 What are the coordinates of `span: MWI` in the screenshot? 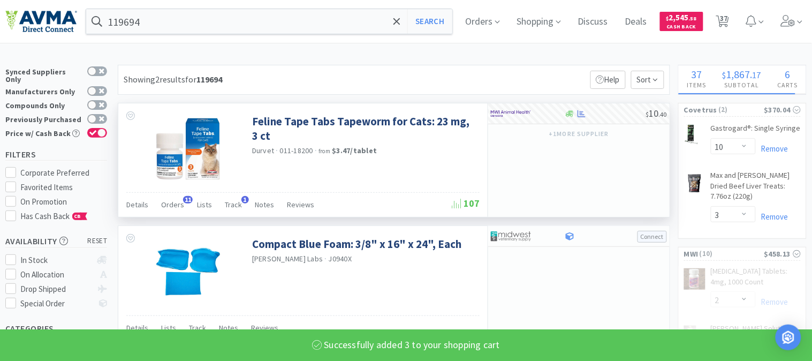 It's located at (691, 254).